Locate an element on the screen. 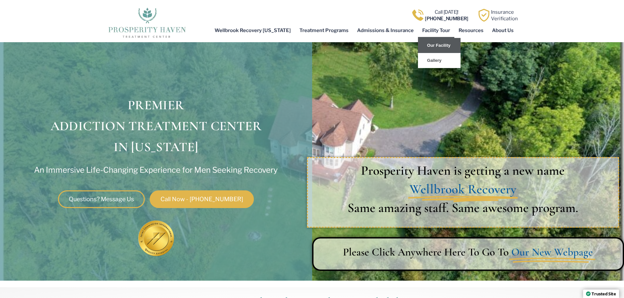 This screenshot has width=624, height=298. span: Prosperity Haven is getting a new name is located at coordinates (463, 170).